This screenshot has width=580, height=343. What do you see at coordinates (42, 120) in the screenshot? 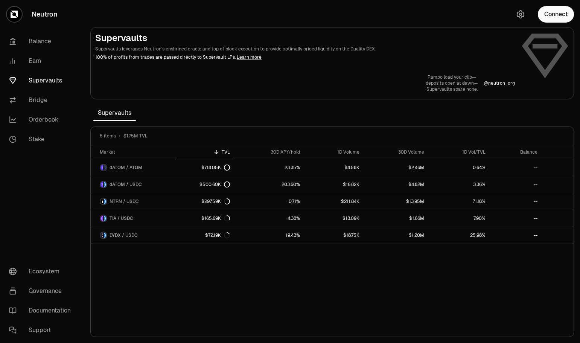
I see `a: Orderbook` at bounding box center [42, 120].